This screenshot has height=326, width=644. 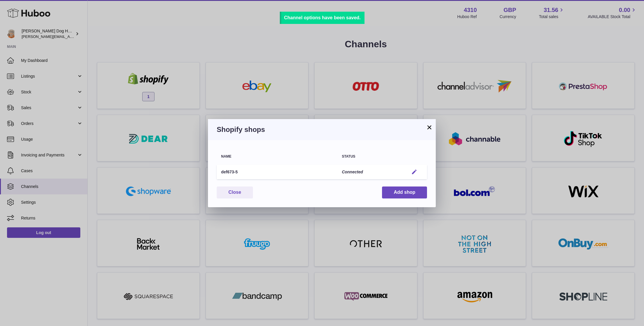 What do you see at coordinates (404, 193) in the screenshot?
I see `button: Add shop` at bounding box center [404, 193].